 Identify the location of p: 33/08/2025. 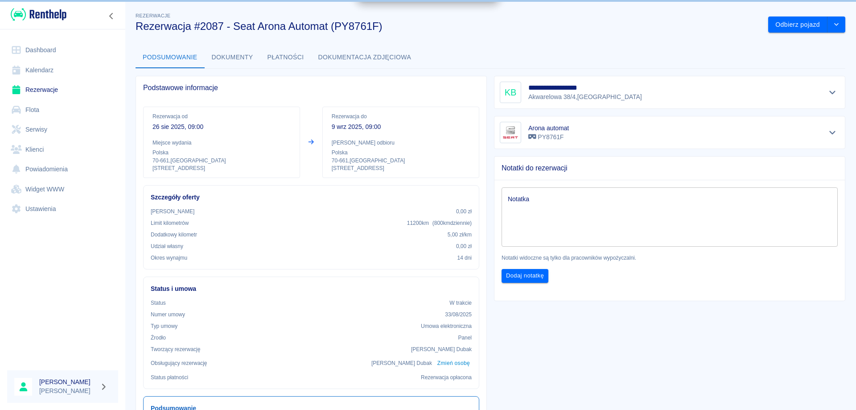
(458, 314).